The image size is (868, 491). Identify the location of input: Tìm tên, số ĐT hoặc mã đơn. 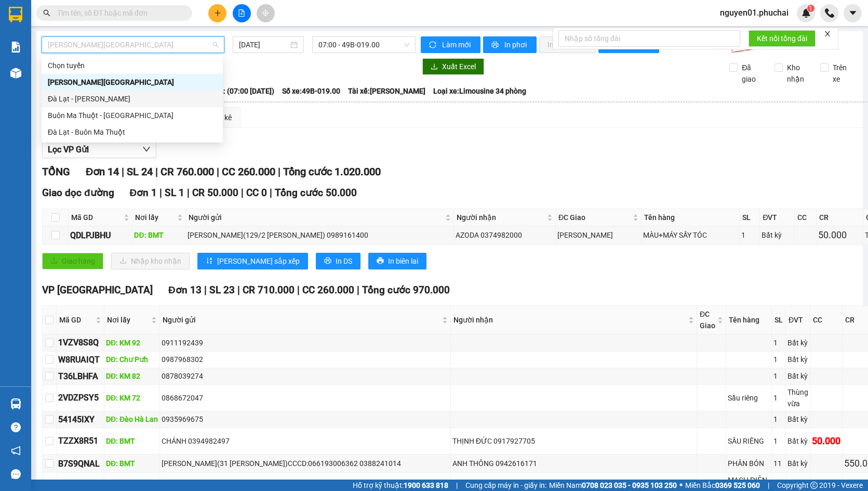
(119, 13).